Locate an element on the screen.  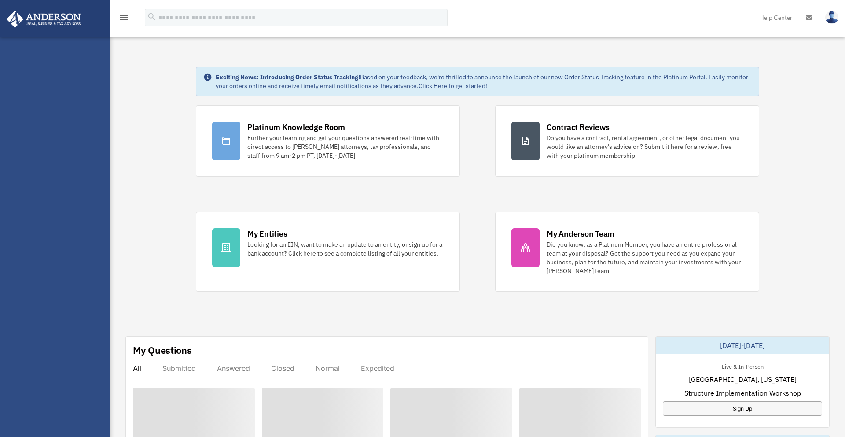
a: menu is located at coordinates (124, 19).